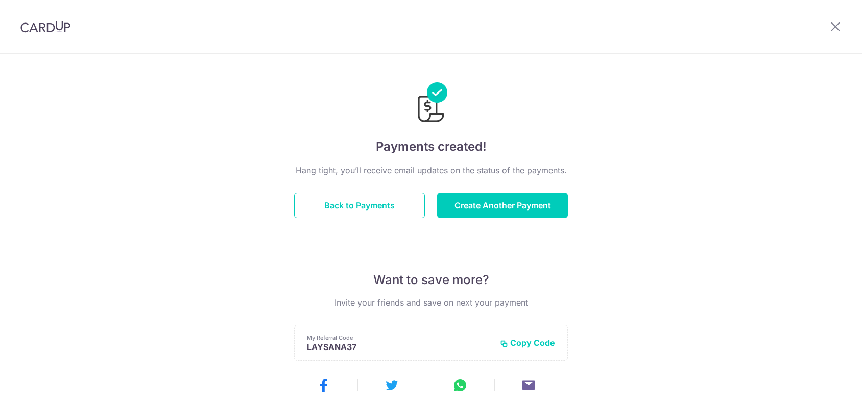  What do you see at coordinates (503, 205) in the screenshot?
I see `button: Create Another Payment` at bounding box center [503, 205].